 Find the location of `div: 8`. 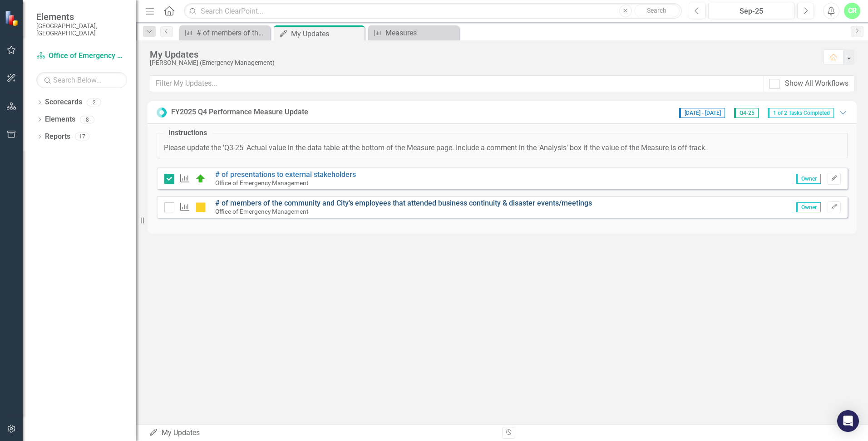

div: 8 is located at coordinates (87, 119).